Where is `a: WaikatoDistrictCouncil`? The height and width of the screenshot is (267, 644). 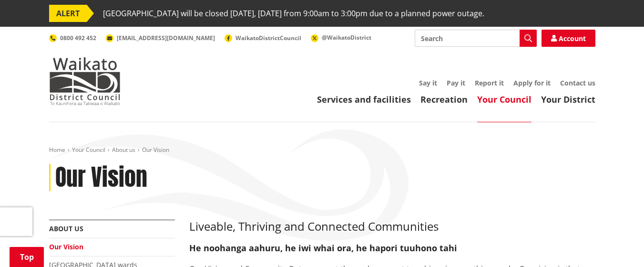
a: WaikatoDistrictCouncil is located at coordinates (263, 38).